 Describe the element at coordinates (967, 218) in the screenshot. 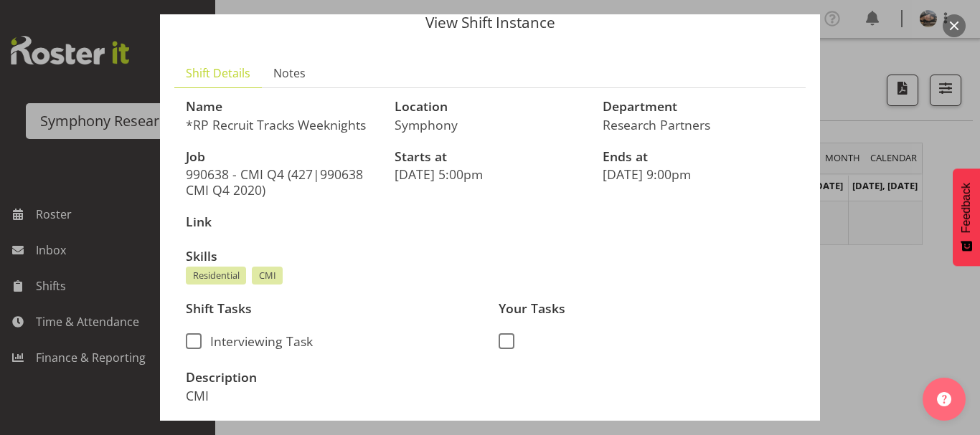

I see `button: Feedback - Show survey` at that location.